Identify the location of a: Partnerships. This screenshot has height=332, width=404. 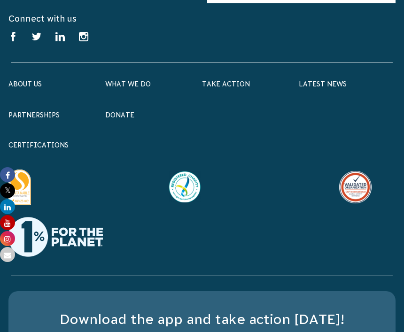
(34, 115).